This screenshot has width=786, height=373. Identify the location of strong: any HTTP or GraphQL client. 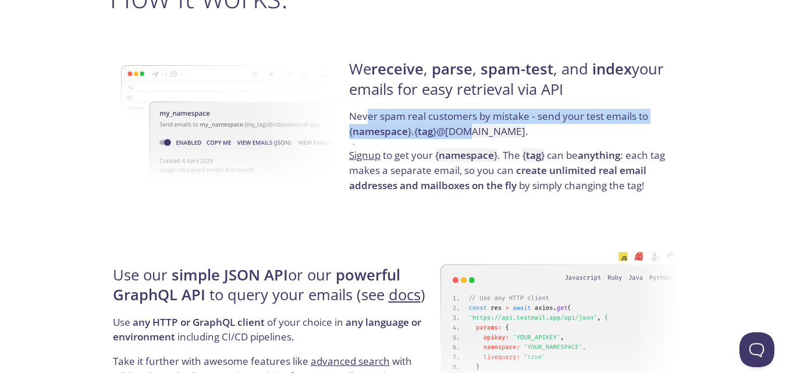
(198, 322).